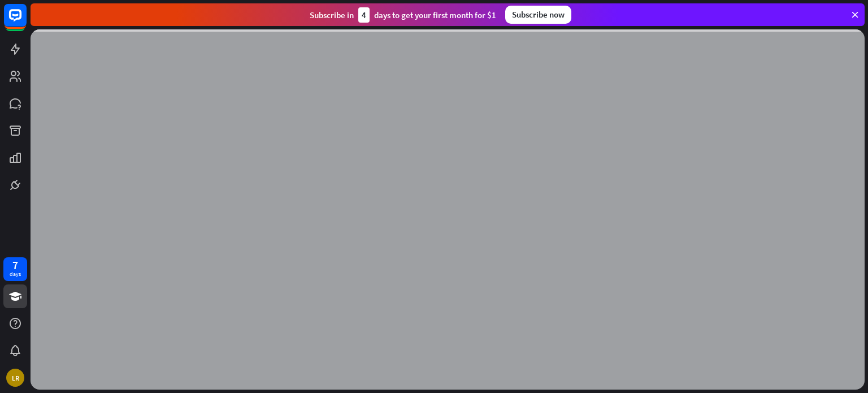  Describe the element at coordinates (15, 378) in the screenshot. I see `div: LR` at that location.